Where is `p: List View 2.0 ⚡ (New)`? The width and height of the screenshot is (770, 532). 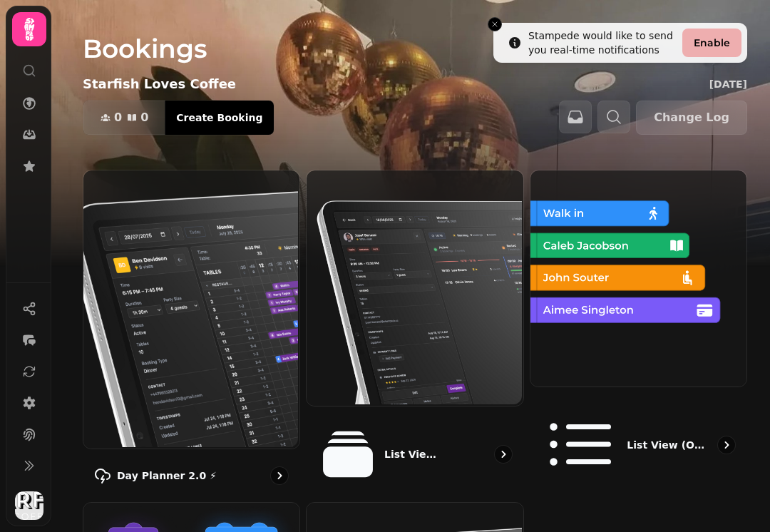
p: List View 2.0 ⚡ (New) is located at coordinates (414, 454).